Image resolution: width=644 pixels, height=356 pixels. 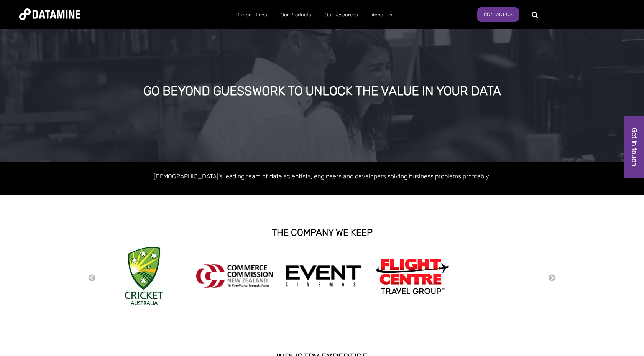 I want to click on a: About Us, so click(x=382, y=15).